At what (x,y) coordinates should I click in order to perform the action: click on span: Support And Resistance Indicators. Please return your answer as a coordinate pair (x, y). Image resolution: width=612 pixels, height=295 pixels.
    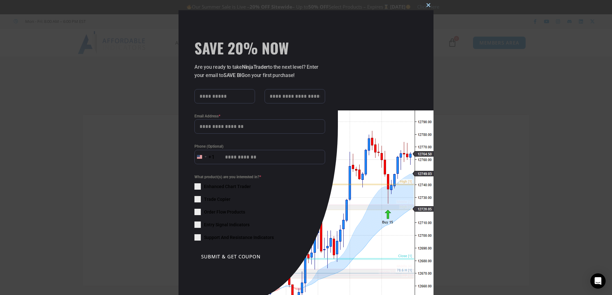
    Looking at the image, I should click on (239, 238).